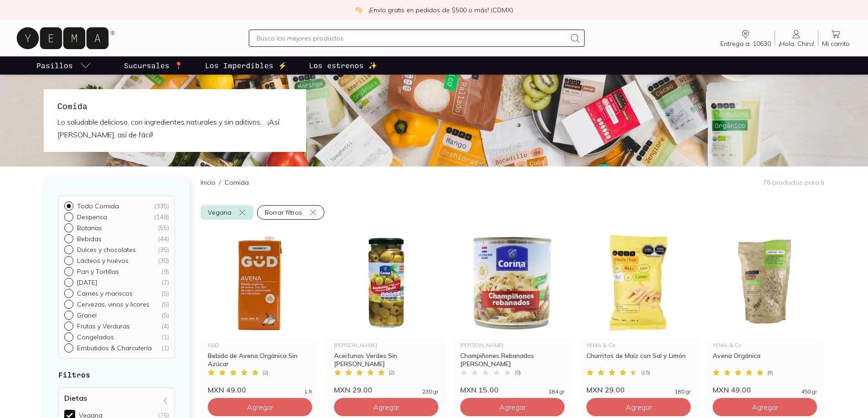 Image resolution: width=868 pixels, height=418 pixels. I want to click on div: ( 7 ), so click(165, 282).